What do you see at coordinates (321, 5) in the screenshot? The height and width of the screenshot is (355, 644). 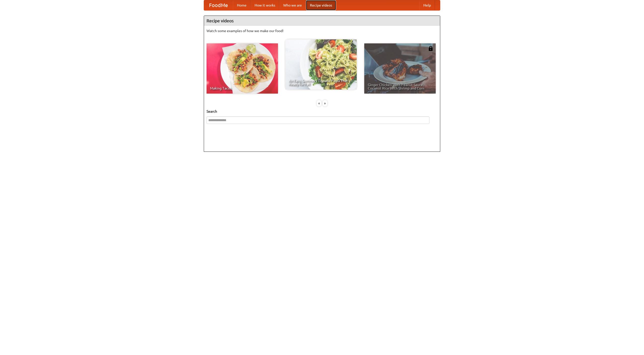 I see `a: Recipe videos` at bounding box center [321, 5].